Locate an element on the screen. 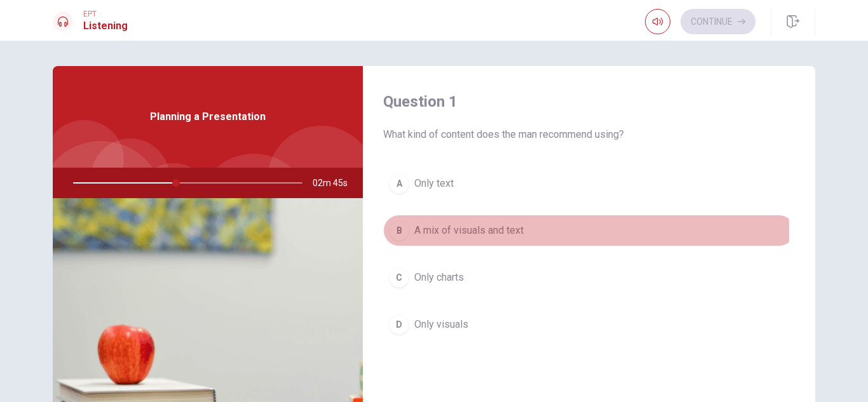  h1: Listening is located at coordinates (105, 26).